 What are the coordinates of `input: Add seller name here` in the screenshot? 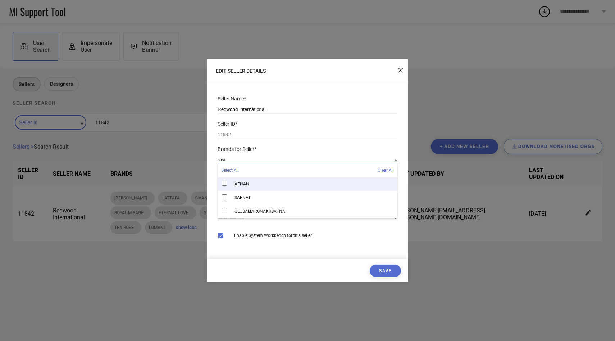 It's located at (307, 109).